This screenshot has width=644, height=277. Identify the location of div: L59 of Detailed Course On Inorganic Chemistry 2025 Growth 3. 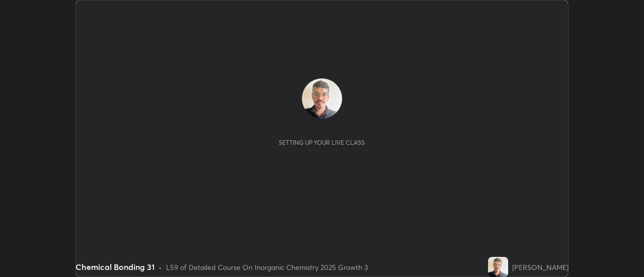
(266, 267).